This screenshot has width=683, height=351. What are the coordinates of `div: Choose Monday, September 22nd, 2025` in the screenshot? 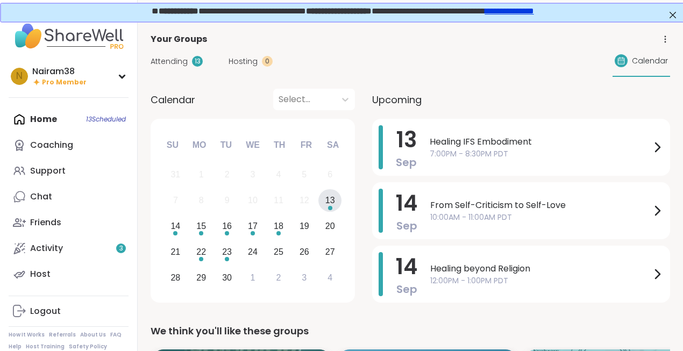 It's located at (201, 252).